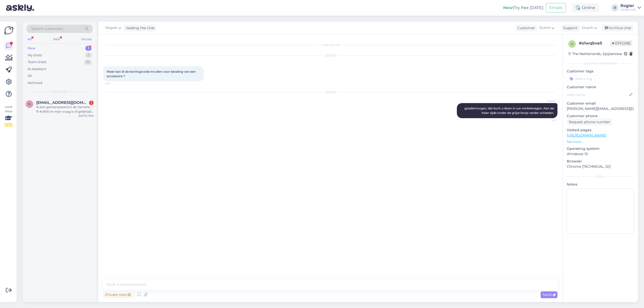  What do you see at coordinates (151, 74) in the screenshot?
I see `span: Waar kan ik de kortingscode invullen voor betaling van een accessoire ?` at bounding box center [151, 74].